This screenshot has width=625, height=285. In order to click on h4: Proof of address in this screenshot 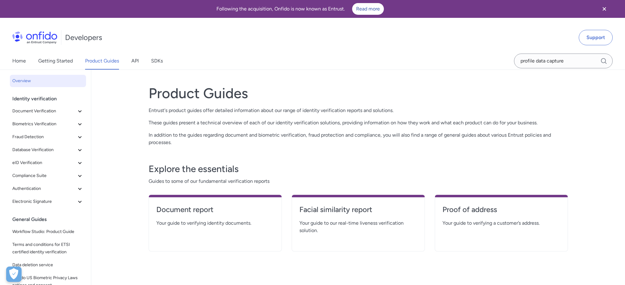, I will do `click(501, 210)`.